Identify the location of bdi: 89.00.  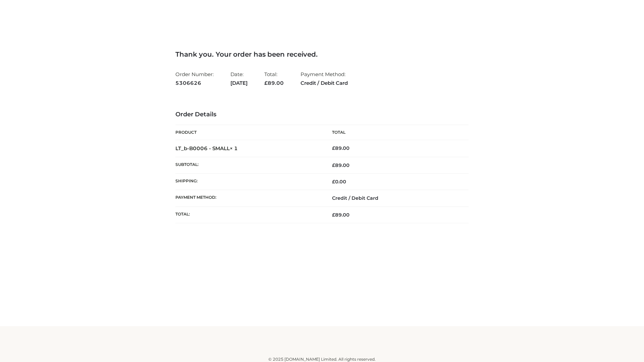
(341, 148).